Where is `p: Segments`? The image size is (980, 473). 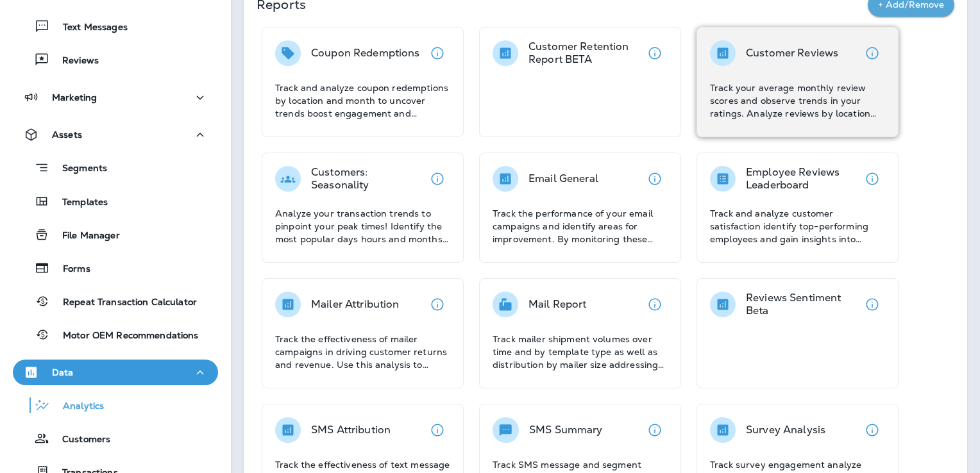
p: Segments is located at coordinates (78, 169).